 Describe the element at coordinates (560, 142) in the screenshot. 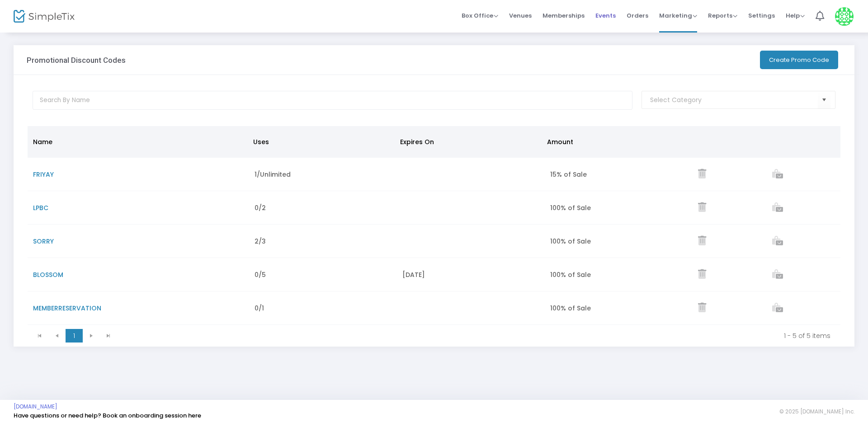

I see `span: Amount` at that location.